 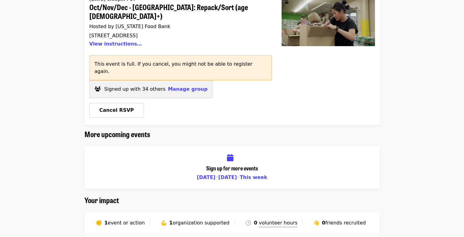 I want to click on span: Cancel RSVP, so click(x=116, y=110).